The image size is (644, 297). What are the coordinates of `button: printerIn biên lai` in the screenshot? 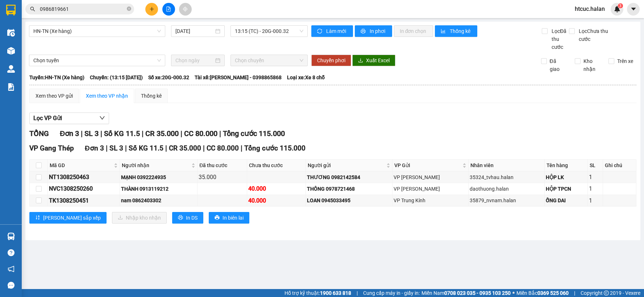 It's located at (229, 218).